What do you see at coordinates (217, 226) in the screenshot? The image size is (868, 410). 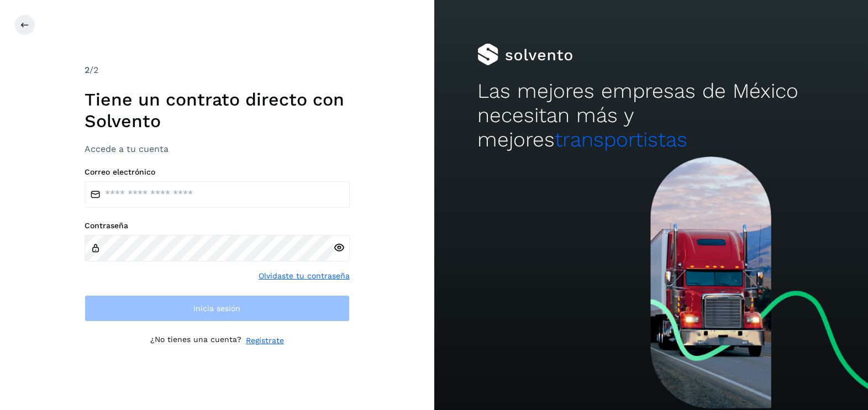 I see `label: Contraseña` at bounding box center [217, 226].